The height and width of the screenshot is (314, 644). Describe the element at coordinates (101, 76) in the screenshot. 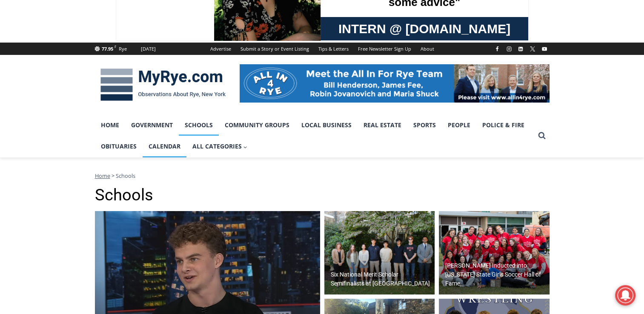

I see `div: 6` at that location.